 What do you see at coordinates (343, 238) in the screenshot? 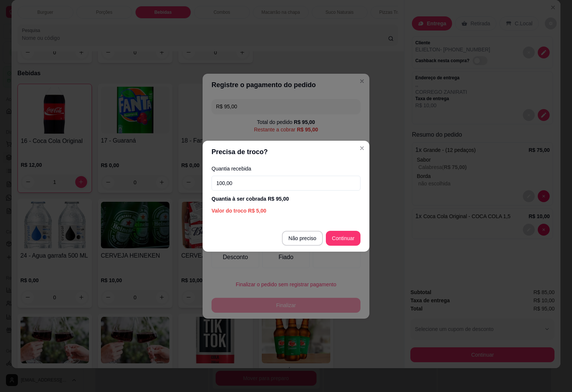
I see `button: Continuar` at bounding box center [343, 238].